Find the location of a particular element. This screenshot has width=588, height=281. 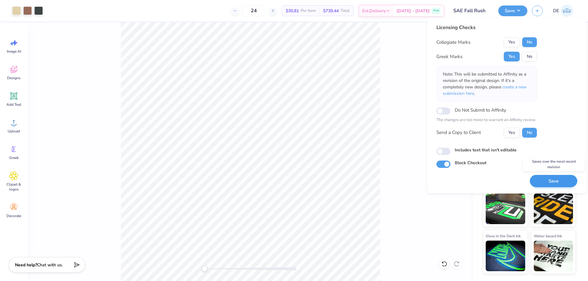

label: Includes text that isn't editable is located at coordinates (486, 150).